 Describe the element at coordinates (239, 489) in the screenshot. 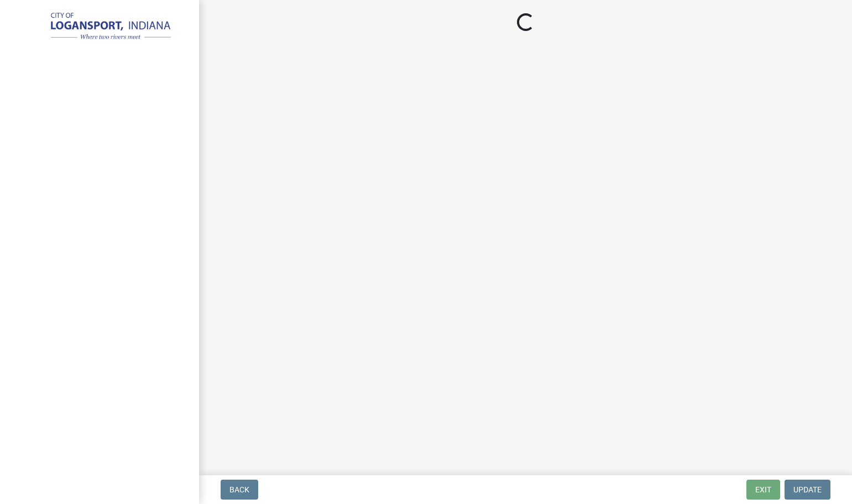

I see `button: Back` at that location.